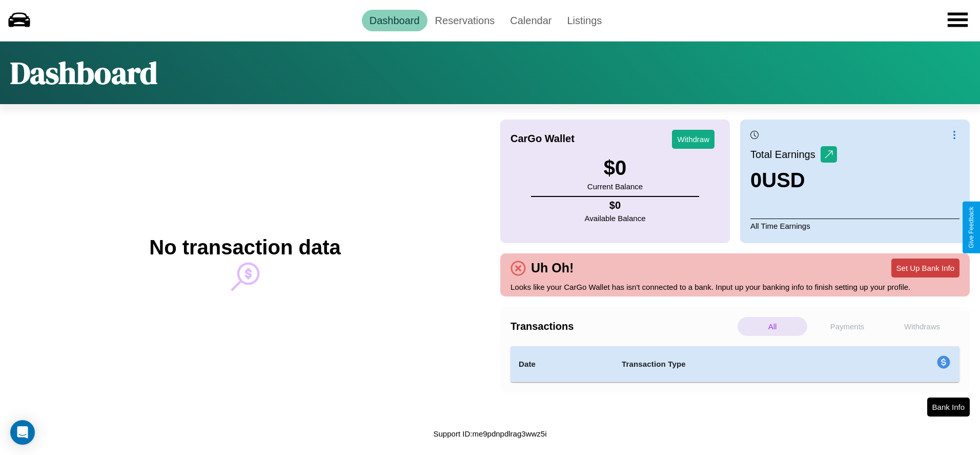  I want to click on div: Give Feedback, so click(971, 228).